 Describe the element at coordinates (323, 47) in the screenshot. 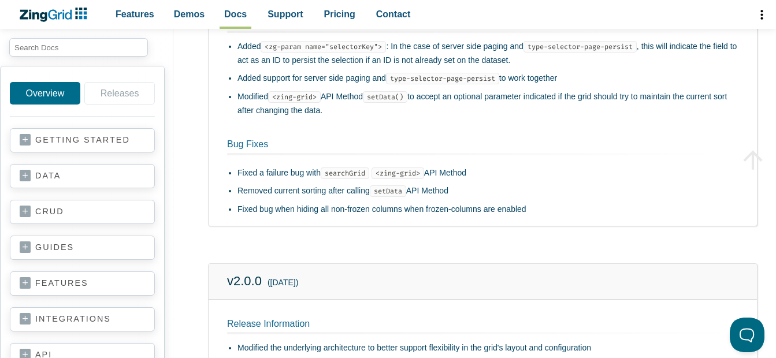

I see `code: <zg-param name="selectorKey">` at that location.